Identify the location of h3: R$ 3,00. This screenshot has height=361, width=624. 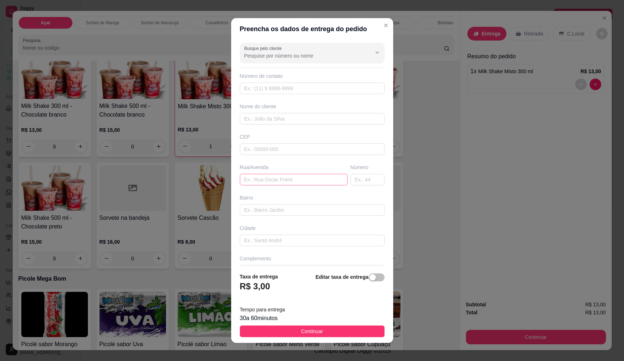
(255, 286).